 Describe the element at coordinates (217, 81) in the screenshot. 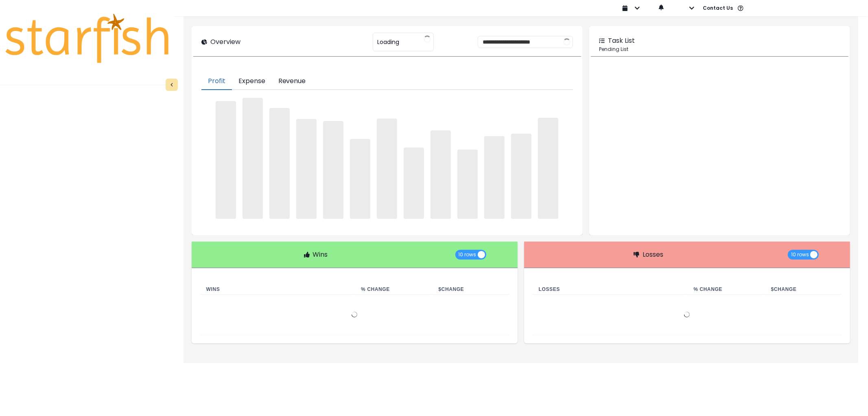

I see `button: Profit` at that location.